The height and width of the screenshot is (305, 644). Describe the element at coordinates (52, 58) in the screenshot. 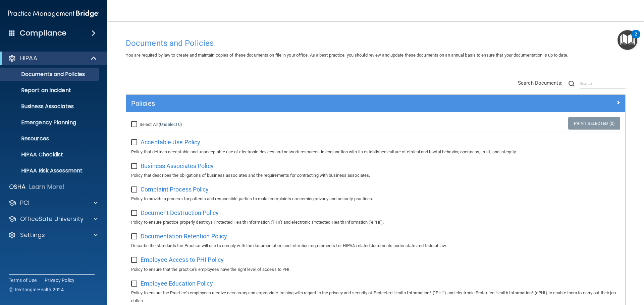

I see `a: HIPAA` at that location.